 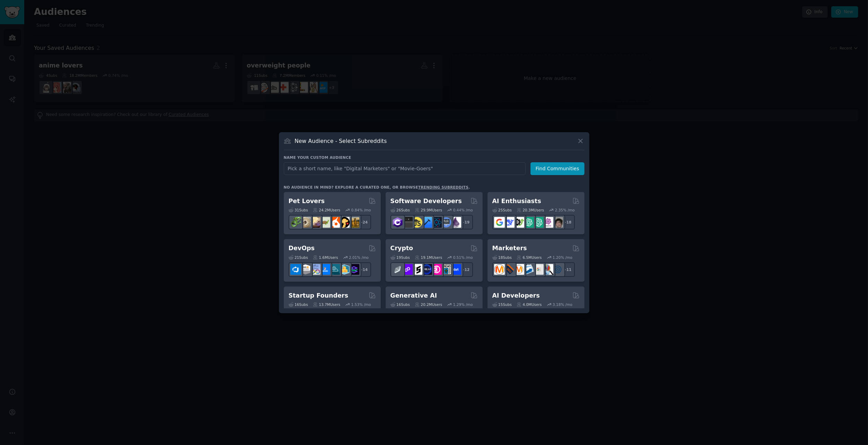 What do you see at coordinates (499, 222) in the screenshot?
I see `img: GoogleGeminiAI` at bounding box center [499, 222].